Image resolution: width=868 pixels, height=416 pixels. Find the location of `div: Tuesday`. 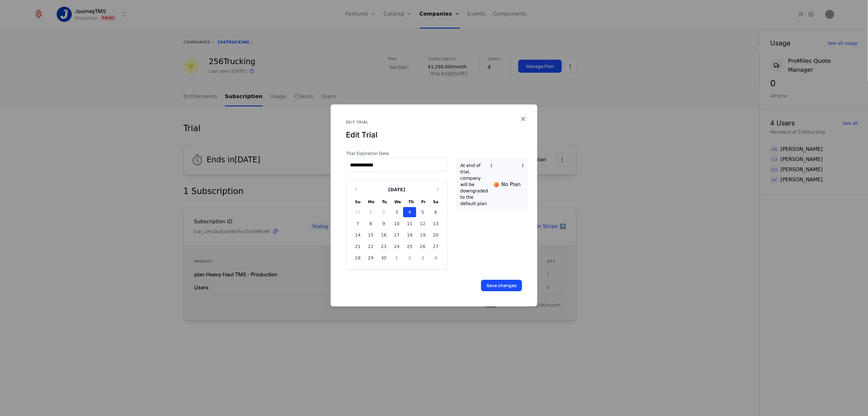

div: Tuesday is located at coordinates (385, 202).